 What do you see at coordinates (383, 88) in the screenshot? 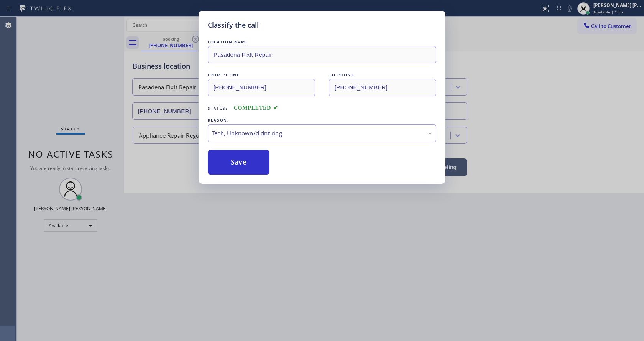
I see `input: To phone` at bounding box center [383, 88].